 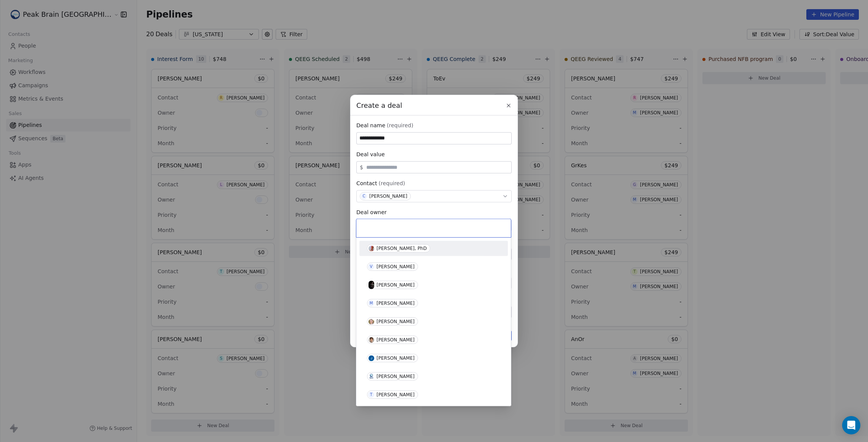 I want to click on img: A, so click(x=371, y=248).